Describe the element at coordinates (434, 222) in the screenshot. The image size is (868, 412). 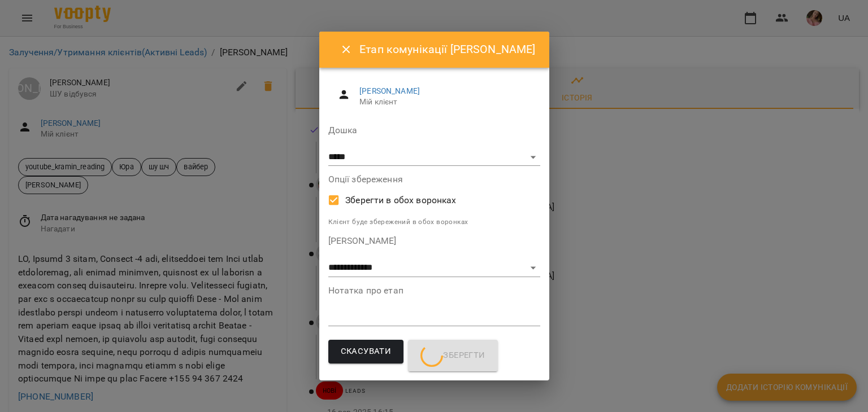
I see `p: Клієнт буде збережений в обох воронках` at that location.